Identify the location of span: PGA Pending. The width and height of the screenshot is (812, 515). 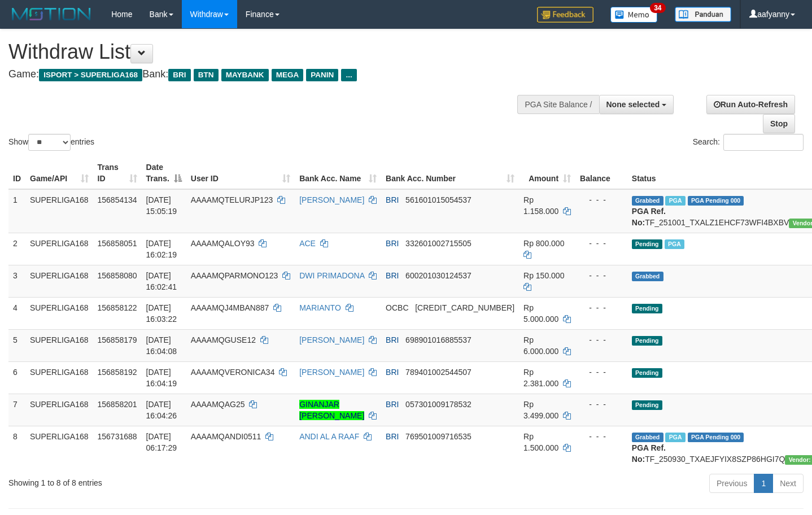
(716, 437).